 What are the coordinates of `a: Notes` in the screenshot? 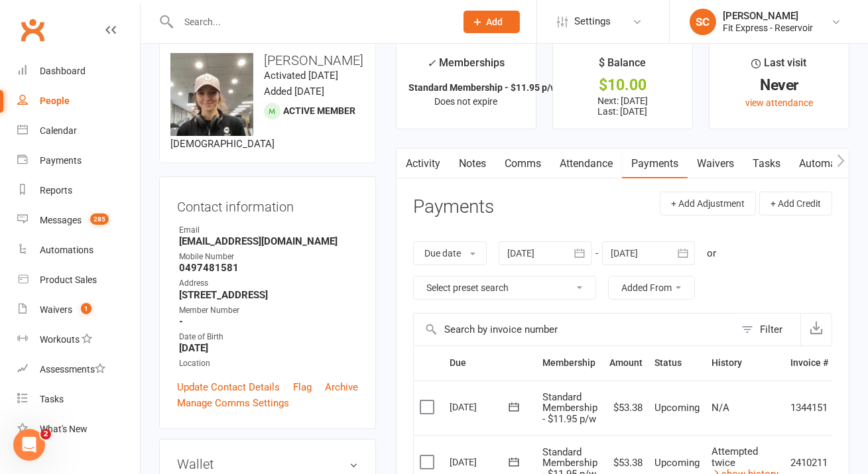 It's located at (472, 164).